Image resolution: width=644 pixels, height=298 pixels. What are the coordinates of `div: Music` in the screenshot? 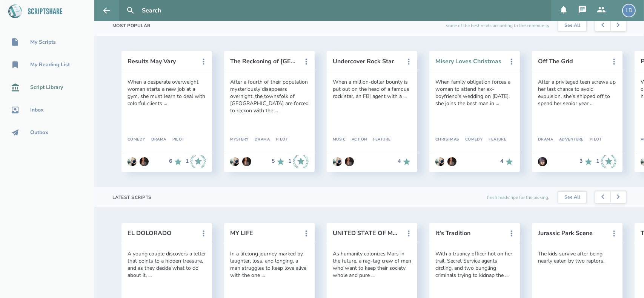 It's located at (339, 140).